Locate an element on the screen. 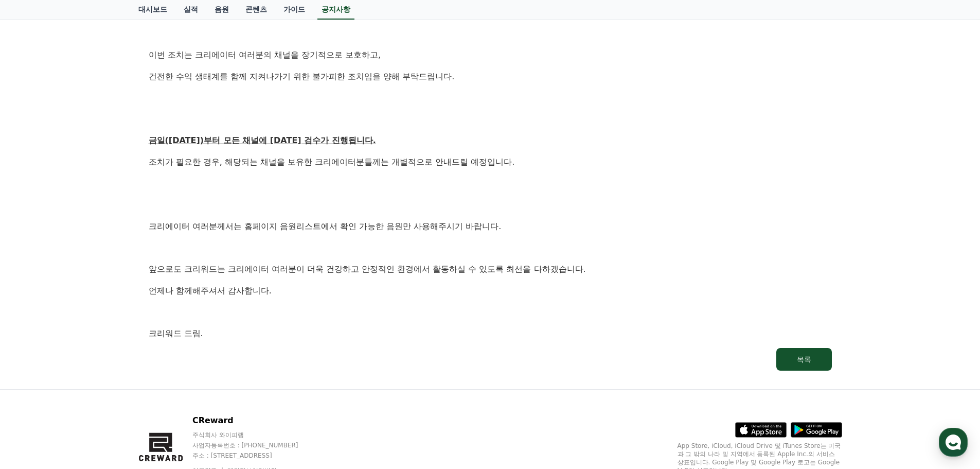 Image resolution: width=980 pixels, height=469 pixels. p: 조치가 필요한 경우, 해당되는 채널을 보유한 크리에이터분들께는 개별적으로 안내드릴 예정입니다. is located at coordinates (490, 162).